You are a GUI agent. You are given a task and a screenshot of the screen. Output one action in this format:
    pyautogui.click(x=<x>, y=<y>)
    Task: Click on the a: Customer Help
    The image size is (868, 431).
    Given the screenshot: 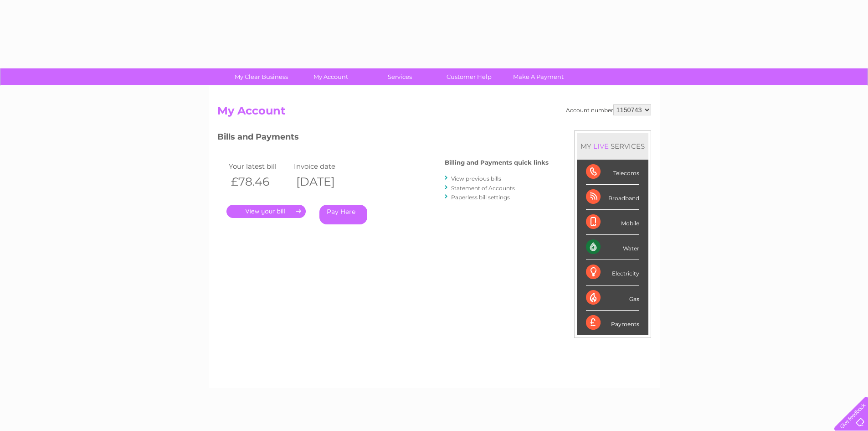 What is the action you would take?
    pyautogui.click(x=469, y=76)
    